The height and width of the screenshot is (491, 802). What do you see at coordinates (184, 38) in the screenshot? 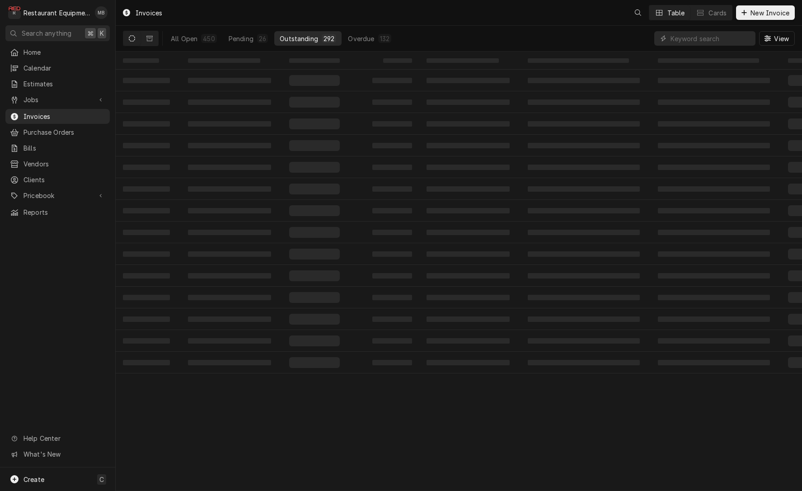
I see `div: All Open` at bounding box center [184, 38].